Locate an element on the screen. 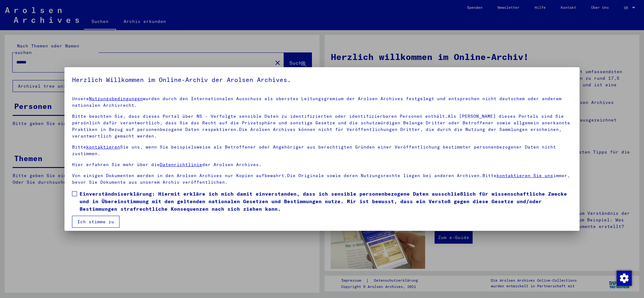 This screenshot has height=298, width=644. a: Datenrichtlinie is located at coordinates (181, 164).